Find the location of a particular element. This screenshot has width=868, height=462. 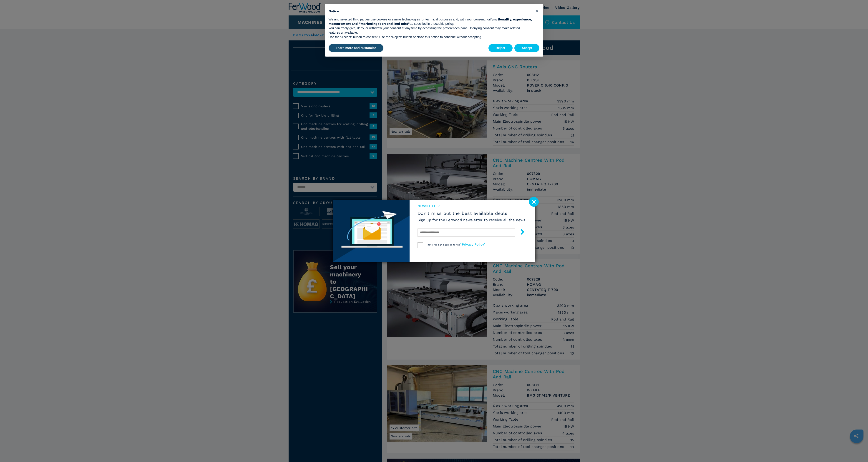

span: Don't miss out the best available deals is located at coordinates (471, 214).